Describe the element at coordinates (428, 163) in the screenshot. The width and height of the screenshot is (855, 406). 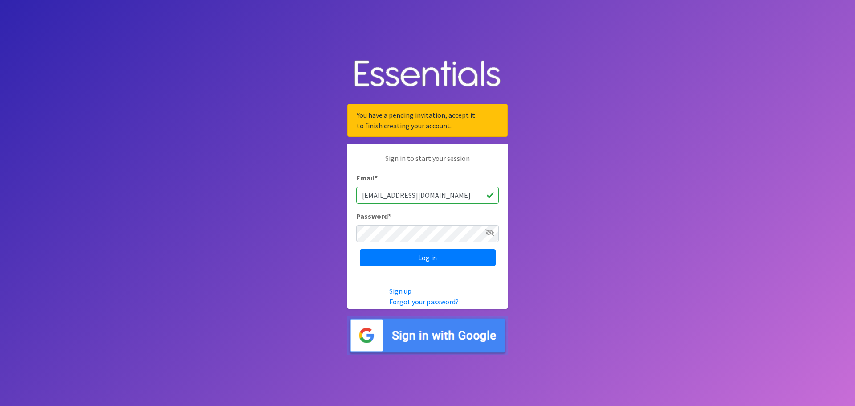
I see `p: Sign in to start your session` at that location.